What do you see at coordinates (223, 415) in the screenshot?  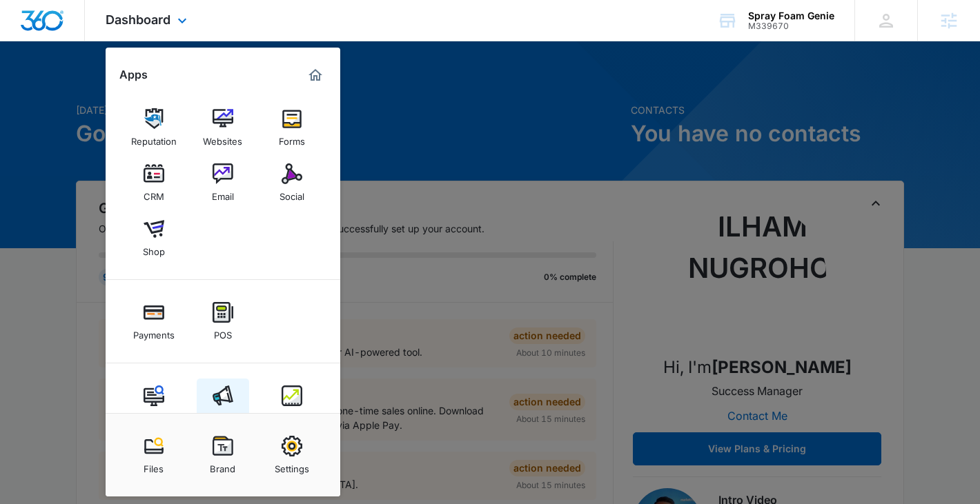 I see `div: Ads` at bounding box center [223, 415].